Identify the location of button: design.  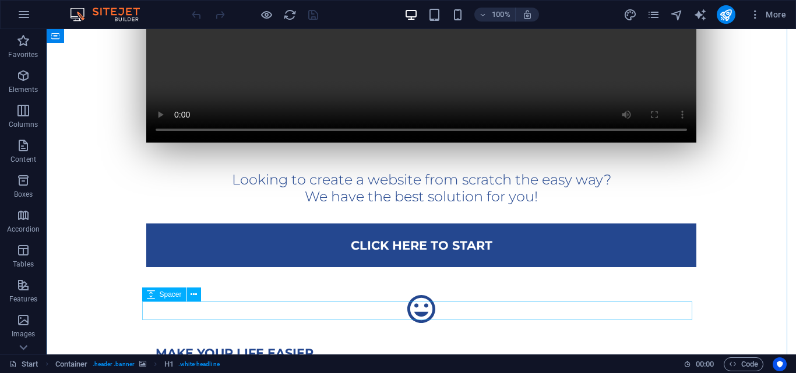
(630, 15).